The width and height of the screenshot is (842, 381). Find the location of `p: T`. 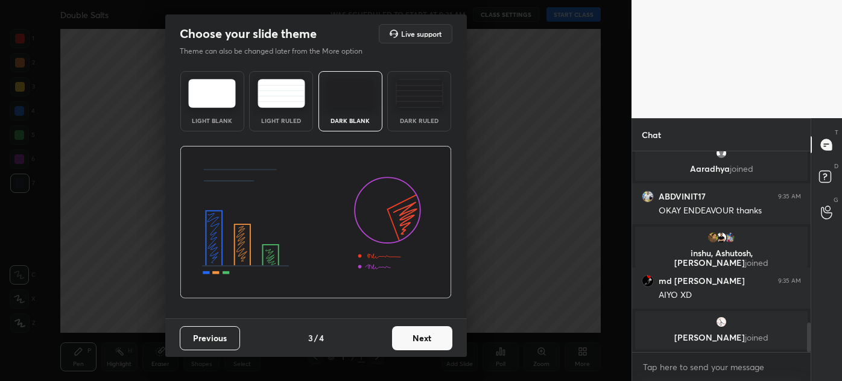

p: T is located at coordinates (836, 132).